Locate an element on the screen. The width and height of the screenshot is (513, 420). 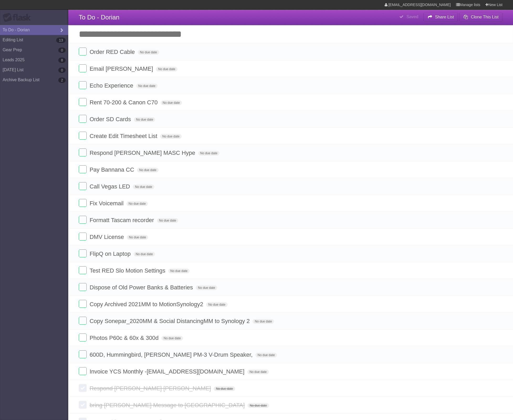
span: Pay Bannana CC is located at coordinates (113, 170).